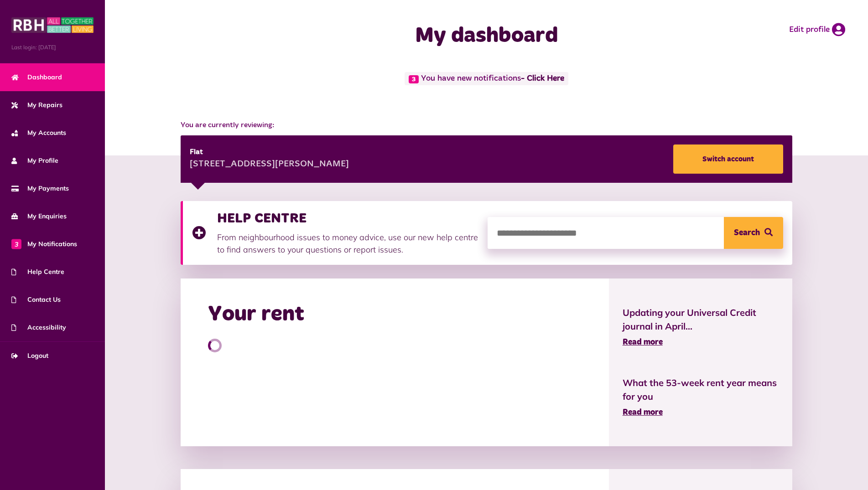 The height and width of the screenshot is (490, 868). What do you see at coordinates (36, 77) in the screenshot?
I see `span: Dashboard` at bounding box center [36, 77].